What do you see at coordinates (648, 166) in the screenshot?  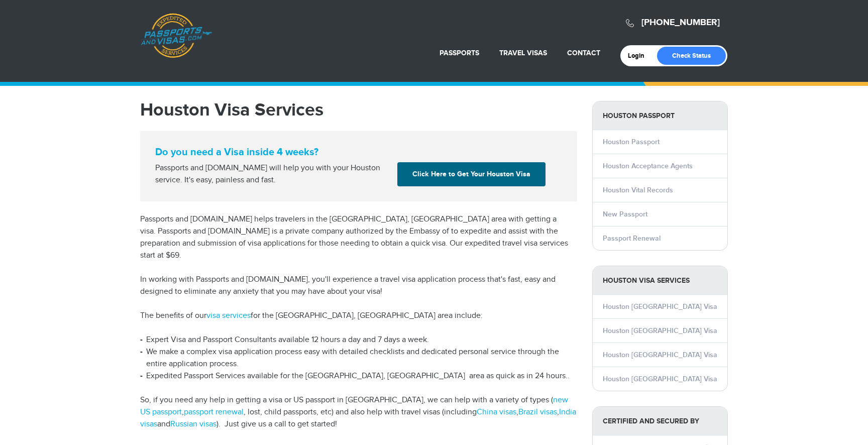 I see `a: Houston Acceptance Agents` at bounding box center [648, 166].